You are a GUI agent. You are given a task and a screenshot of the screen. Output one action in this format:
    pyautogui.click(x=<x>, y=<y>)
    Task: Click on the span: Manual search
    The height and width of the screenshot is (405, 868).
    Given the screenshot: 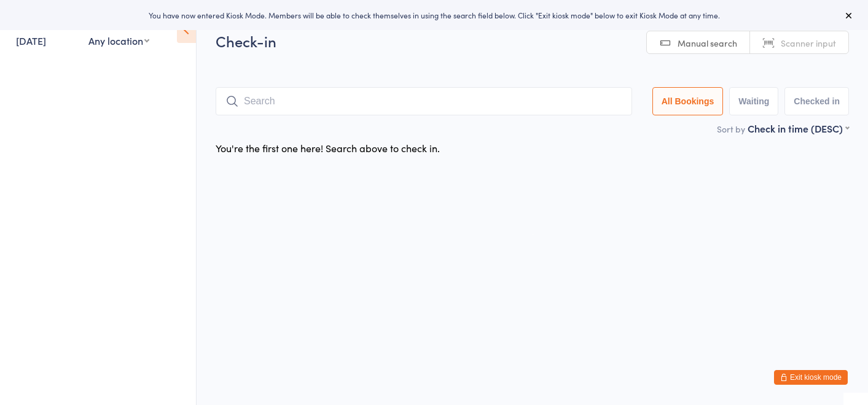 What is the action you would take?
    pyautogui.click(x=707, y=43)
    